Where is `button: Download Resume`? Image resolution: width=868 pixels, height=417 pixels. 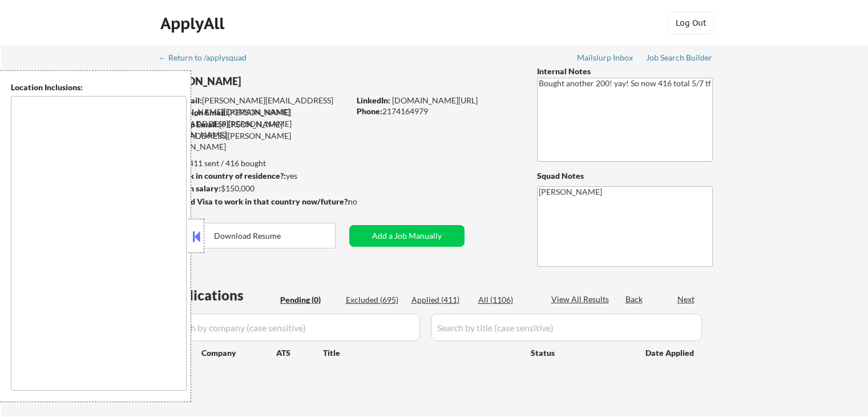 button: Download Resume is located at coordinates (248, 235).